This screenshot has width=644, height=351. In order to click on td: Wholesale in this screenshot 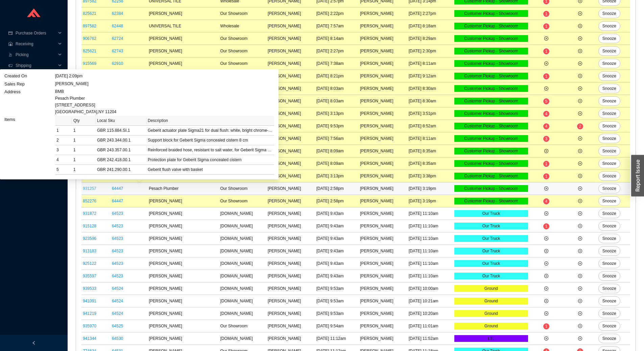, I will do `click(242, 26)`.